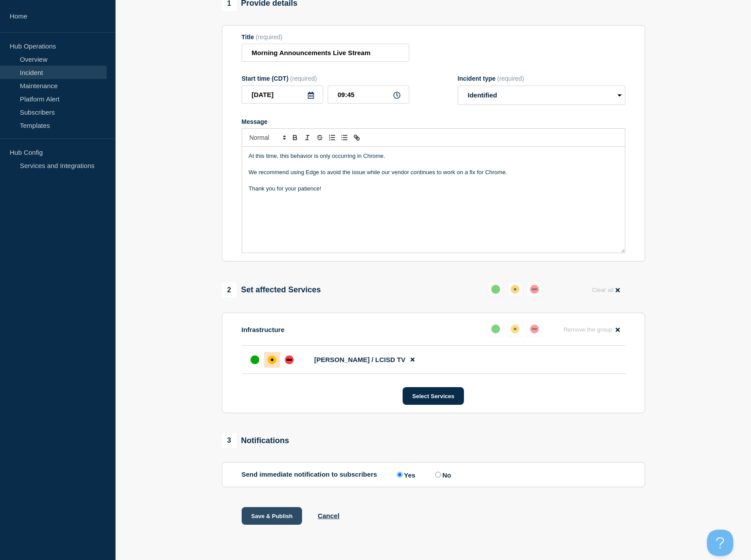 This screenshot has width=751, height=560. What do you see at coordinates (229, 290) in the screenshot?
I see `span: 2` at bounding box center [229, 290].